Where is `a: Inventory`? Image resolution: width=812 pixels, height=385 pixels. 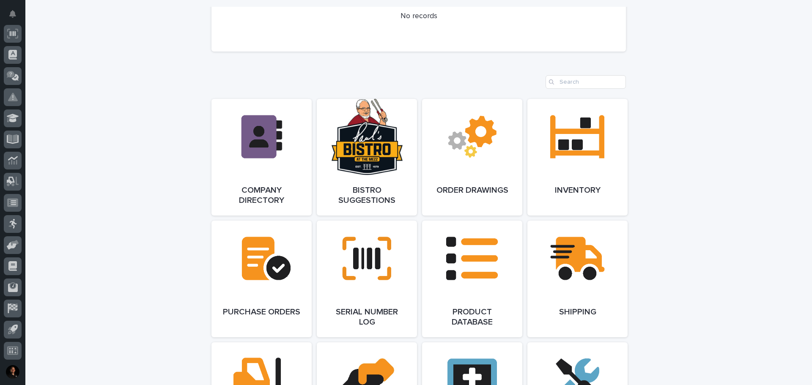 a: Inventory is located at coordinates (577, 157).